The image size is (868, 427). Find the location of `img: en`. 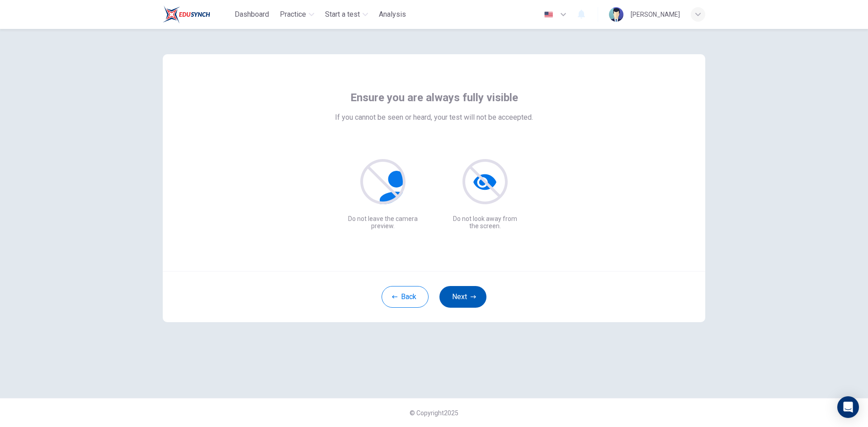

img: en is located at coordinates (549, 15).